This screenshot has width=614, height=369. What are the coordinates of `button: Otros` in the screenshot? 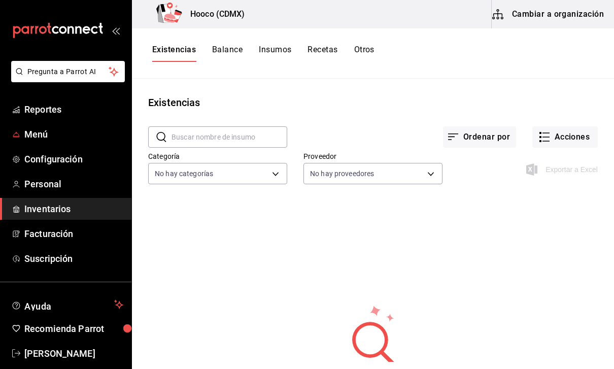 It's located at (364, 53).